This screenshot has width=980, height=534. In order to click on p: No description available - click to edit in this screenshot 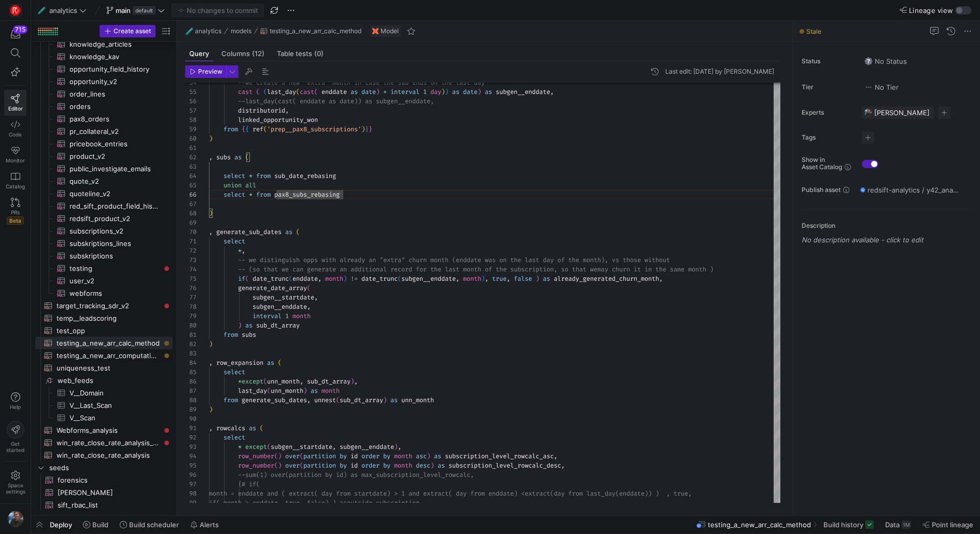, I will do `click(888, 239)`.